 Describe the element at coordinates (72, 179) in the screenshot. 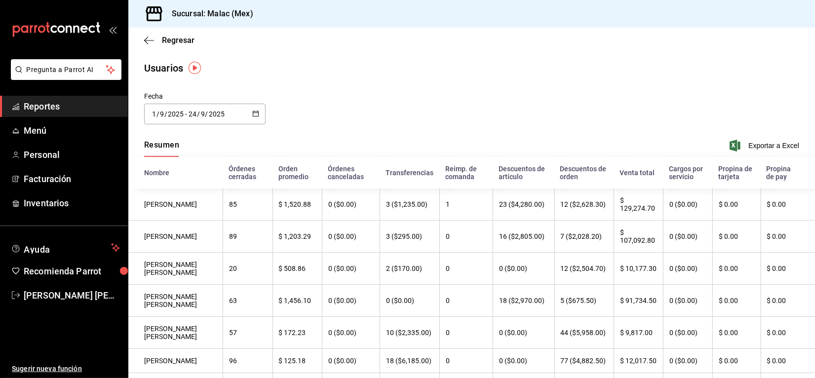

I see `span: Facturación` at that location.